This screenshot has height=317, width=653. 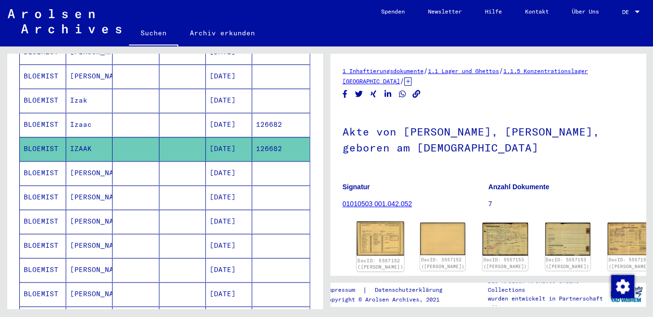 What do you see at coordinates (89, 100) in the screenshot?
I see `mat-cell: Izak` at bounding box center [89, 100].